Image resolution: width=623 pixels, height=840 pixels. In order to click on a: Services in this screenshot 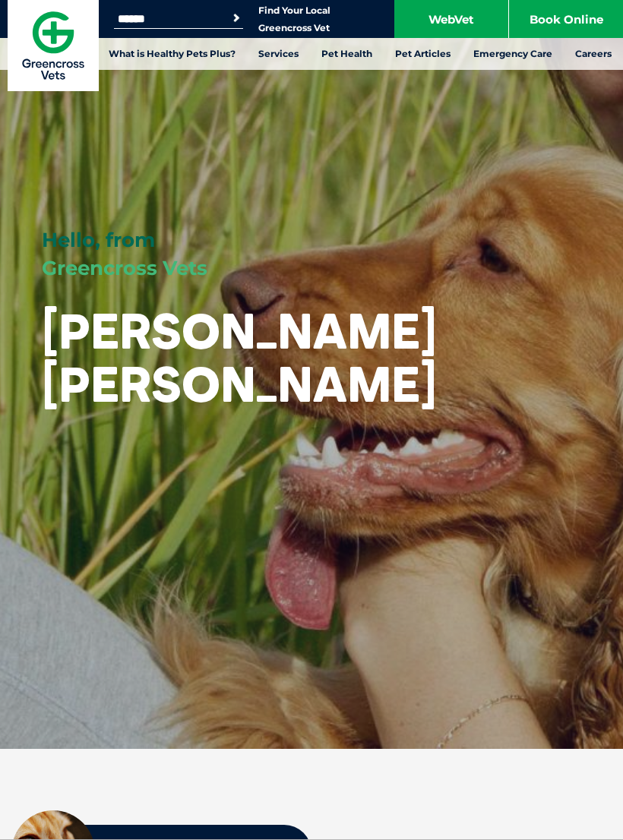, I will do `click(278, 54)`.